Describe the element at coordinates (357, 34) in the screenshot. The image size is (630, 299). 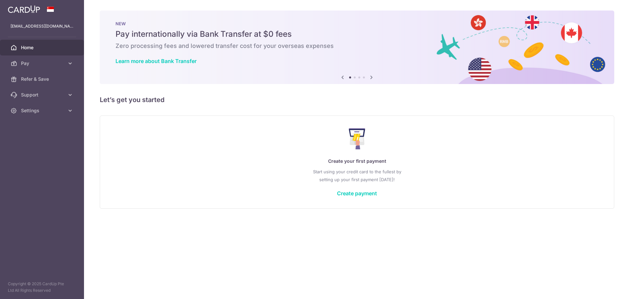
I see `h5: Pay internationally via Bank Transfer at $0 fees` at that location.